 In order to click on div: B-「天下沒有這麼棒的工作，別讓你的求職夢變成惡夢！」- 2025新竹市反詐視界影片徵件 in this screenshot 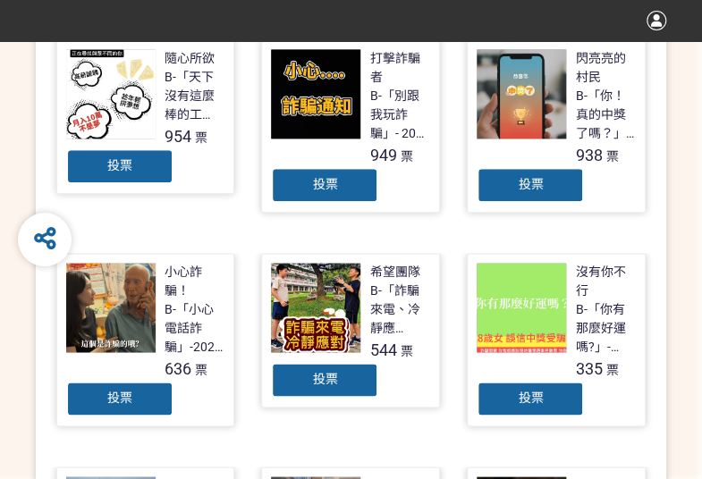, I will do `click(195, 96)`.